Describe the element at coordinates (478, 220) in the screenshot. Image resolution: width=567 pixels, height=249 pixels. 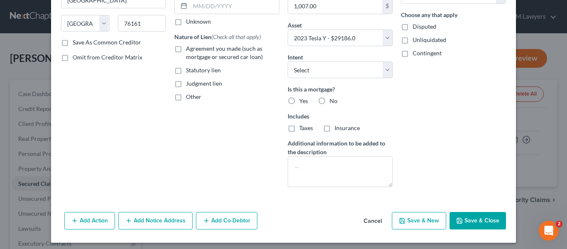
I see `button: Save & Close` at that location.